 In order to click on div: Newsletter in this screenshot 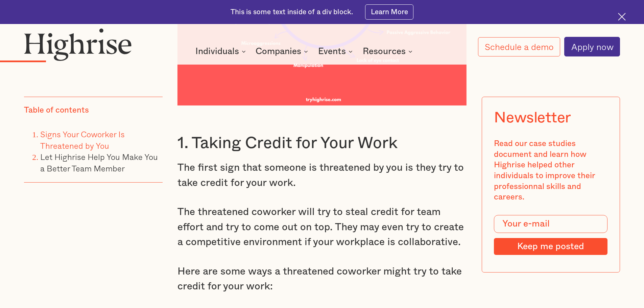, I will do `click(532, 117)`.